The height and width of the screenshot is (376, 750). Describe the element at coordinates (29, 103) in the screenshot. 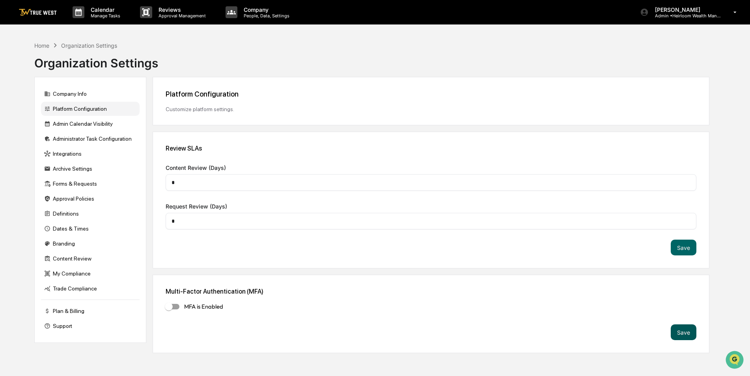

I see `a: 🖐️Preclearance` at that location.